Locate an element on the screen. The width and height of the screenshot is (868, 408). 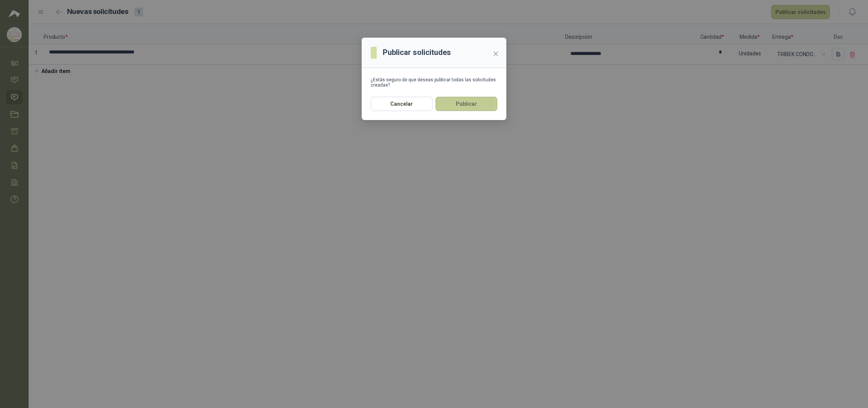
button: Publicar is located at coordinates (466, 104).